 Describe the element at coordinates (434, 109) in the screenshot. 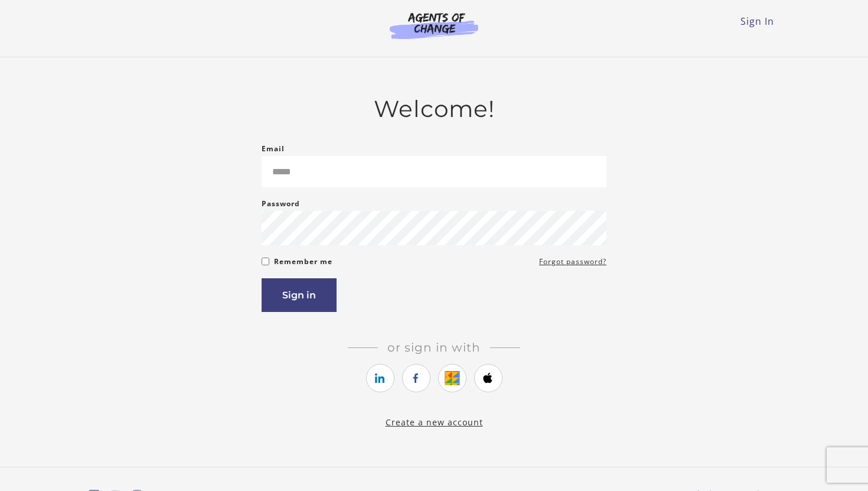

I see `h2: Welcome!` at that location.